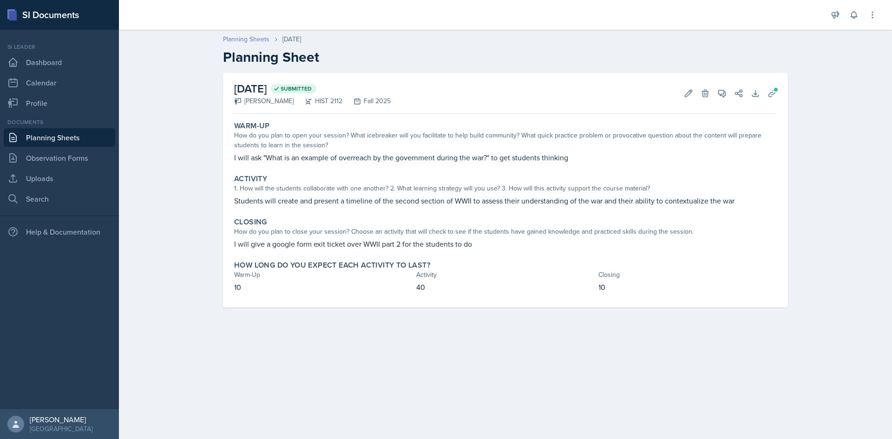 Image resolution: width=892 pixels, height=439 pixels. I want to click on div: Activity, so click(505, 275).